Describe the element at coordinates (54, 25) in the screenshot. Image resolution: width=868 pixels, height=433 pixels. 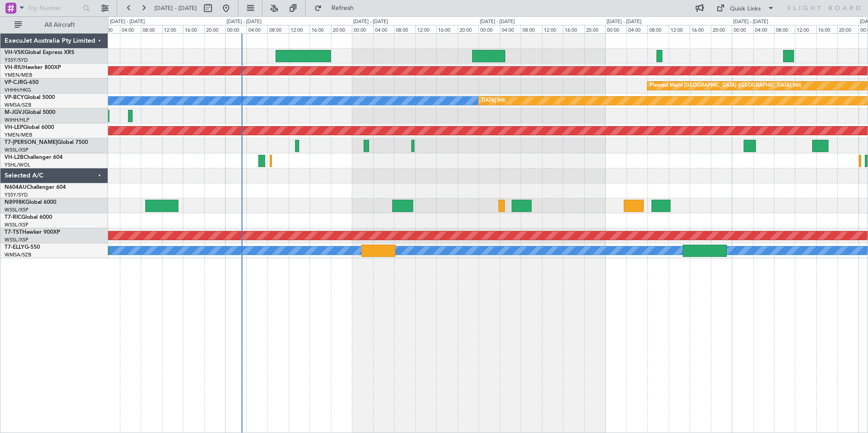
I see `button: All Aircraft` at that location.